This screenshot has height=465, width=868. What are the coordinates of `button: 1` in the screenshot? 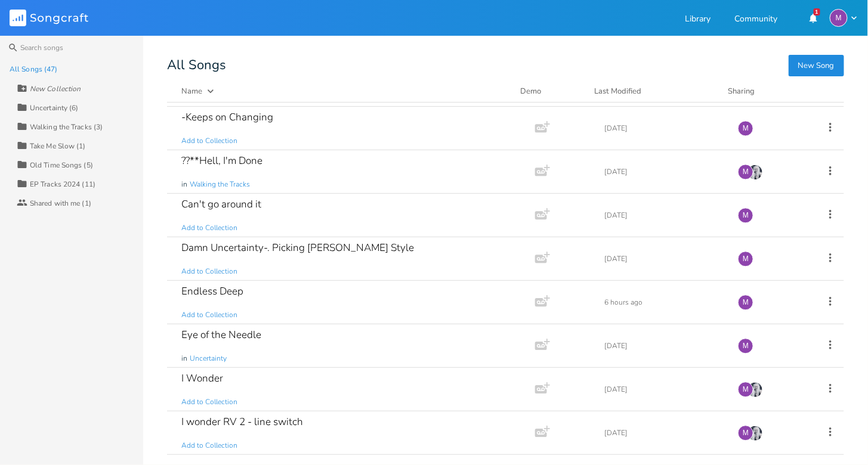 It's located at (813, 18).